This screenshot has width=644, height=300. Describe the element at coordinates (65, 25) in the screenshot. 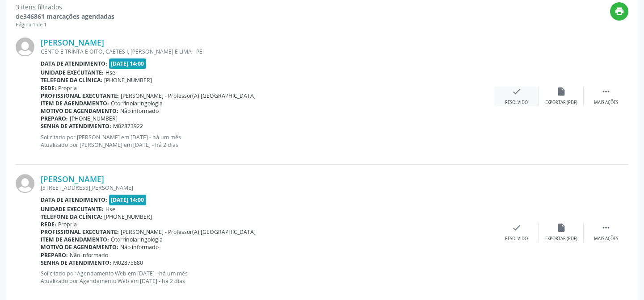

I see `div: Página 1 de 1` at that location.